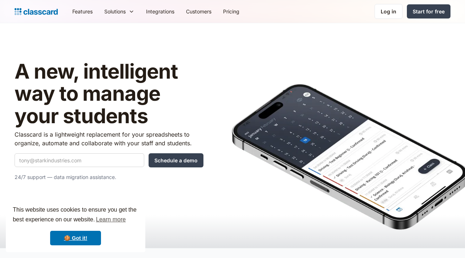 The width and height of the screenshot is (465, 258). I want to click on a: Integrations, so click(160, 11).